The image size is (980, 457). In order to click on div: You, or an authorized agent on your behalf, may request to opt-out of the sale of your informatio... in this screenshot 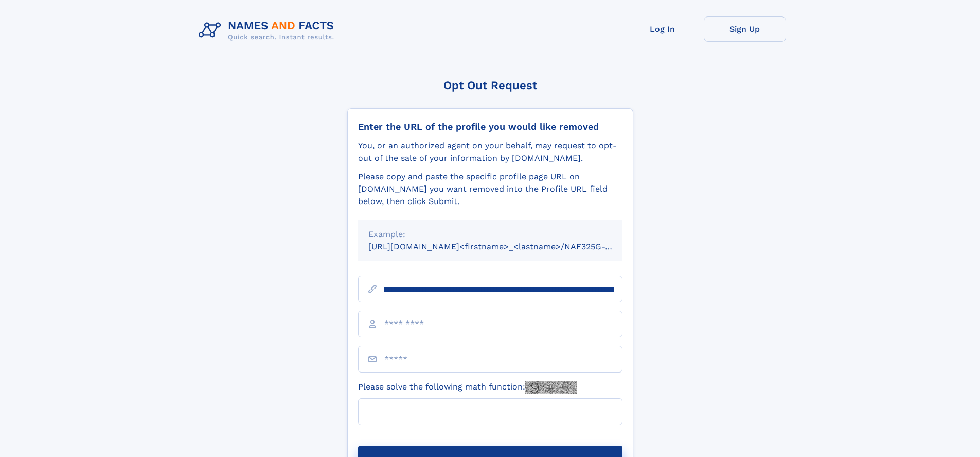, I will do `click(490, 152)`.